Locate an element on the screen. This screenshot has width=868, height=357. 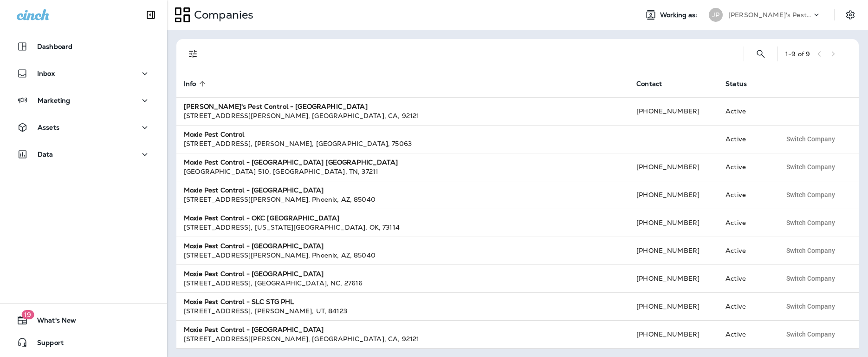
span: Support is located at coordinates (45, 345).